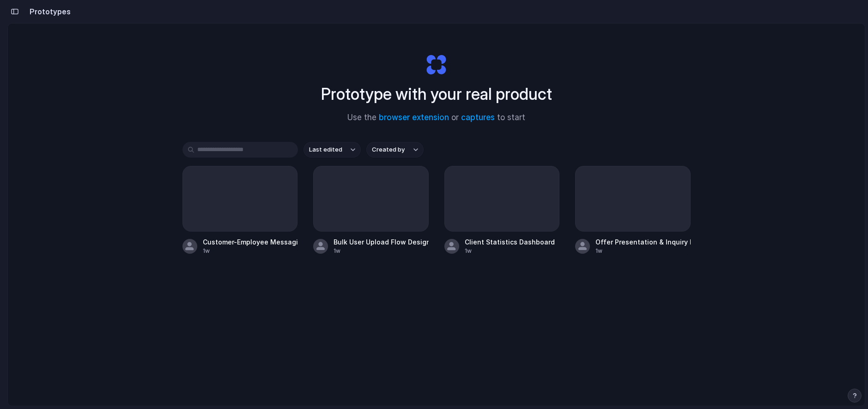 This screenshot has width=868, height=409. Describe the element at coordinates (240, 210) in the screenshot. I see `a: Customer-Employee Messaging System1w` at that location.